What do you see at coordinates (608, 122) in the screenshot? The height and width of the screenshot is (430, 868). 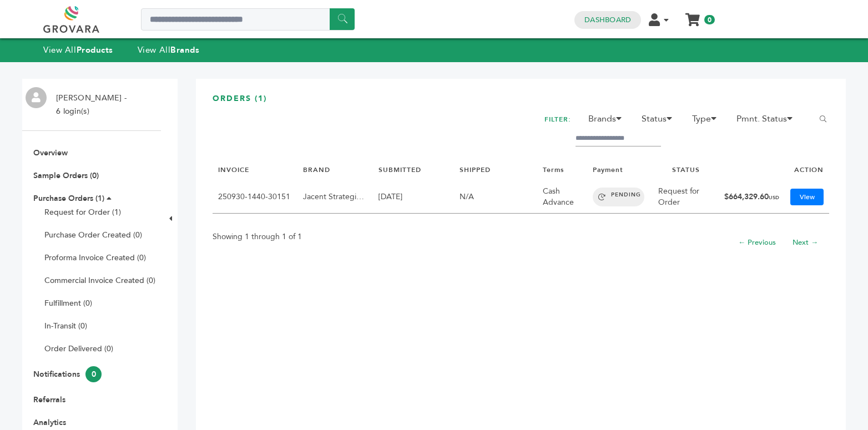 I see `li: Brands` at bounding box center [608, 122].